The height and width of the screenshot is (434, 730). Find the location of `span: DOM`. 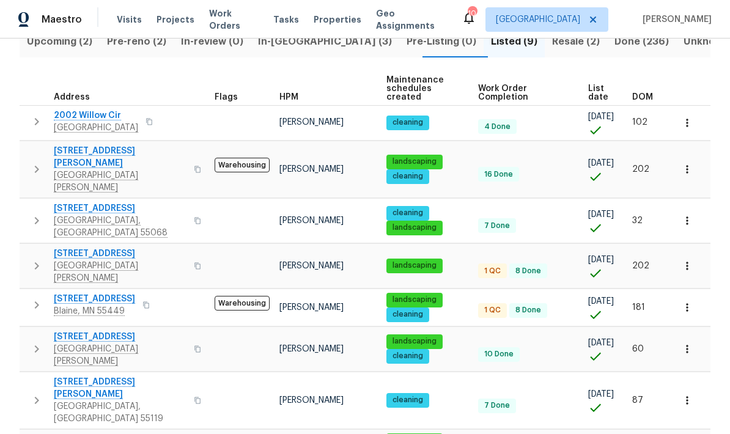

span: DOM is located at coordinates (643, 97).